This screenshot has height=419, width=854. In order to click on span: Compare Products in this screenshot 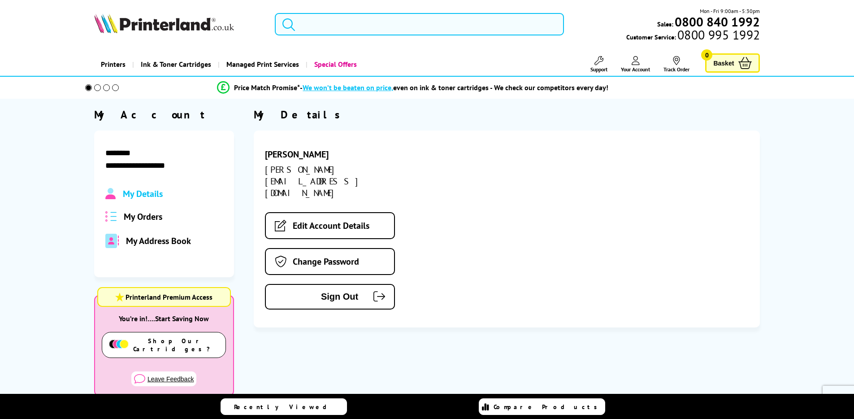, I will do `click(548, 407)`.